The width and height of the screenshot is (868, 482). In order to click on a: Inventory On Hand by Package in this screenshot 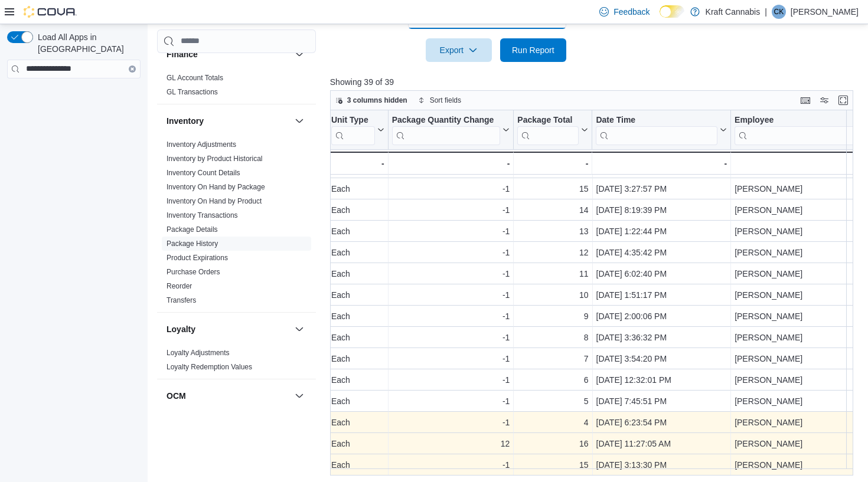, I will do `click(216, 187)`.